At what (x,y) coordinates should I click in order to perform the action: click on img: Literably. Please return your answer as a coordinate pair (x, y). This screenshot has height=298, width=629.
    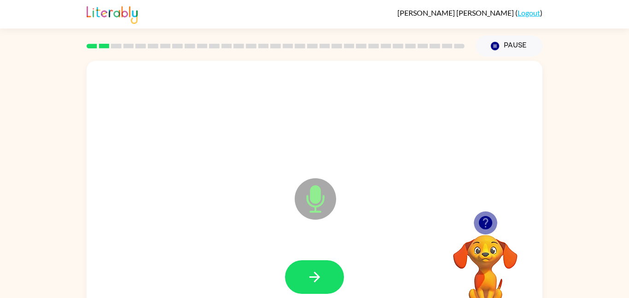
    Looking at the image, I should click on (112, 14).